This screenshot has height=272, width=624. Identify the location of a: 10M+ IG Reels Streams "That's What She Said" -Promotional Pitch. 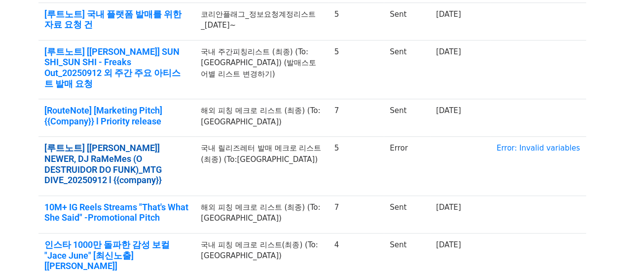
(117, 212).